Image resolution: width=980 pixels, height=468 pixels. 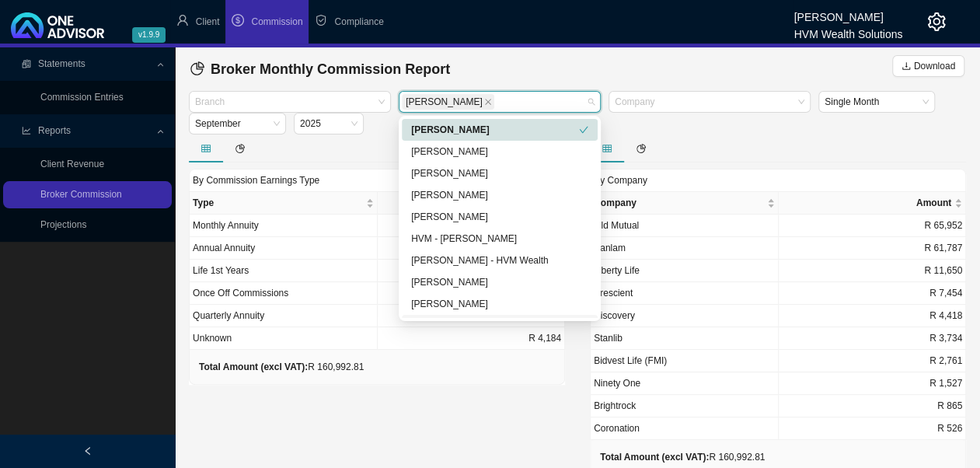 What do you see at coordinates (876, 102) in the screenshot?
I see `span: Single Month` at bounding box center [876, 102].